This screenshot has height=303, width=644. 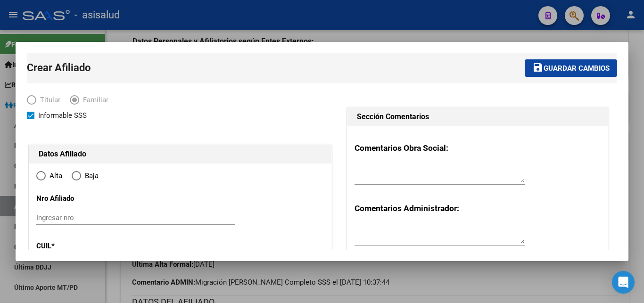 What do you see at coordinates (89, 176) in the screenshot?
I see `span: Baja` at bounding box center [89, 176].